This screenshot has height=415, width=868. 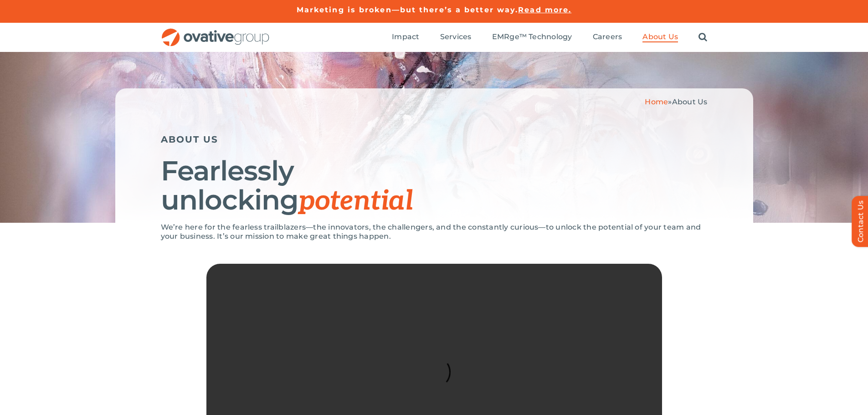 I want to click on a: Marketing is broken—but there’s a better way., so click(x=407, y=9).